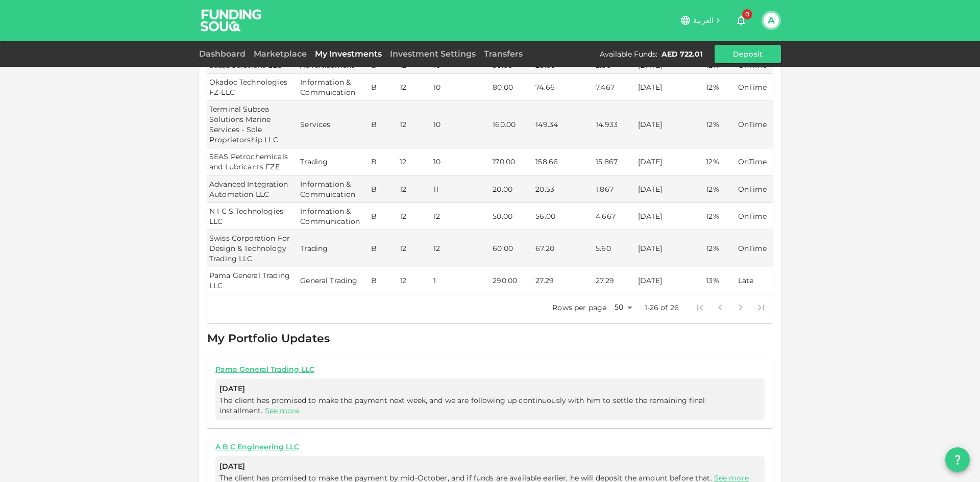 This screenshot has height=482, width=980. Describe the element at coordinates (280, 54) in the screenshot. I see `a: Marketplace` at that location.